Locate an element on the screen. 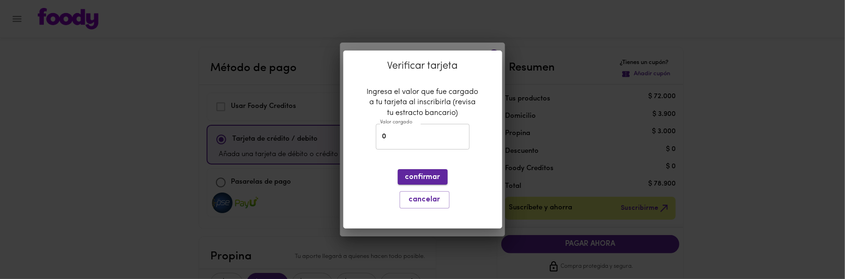 The height and width of the screenshot is (279, 845). button: confirmar is located at coordinates (423, 176).